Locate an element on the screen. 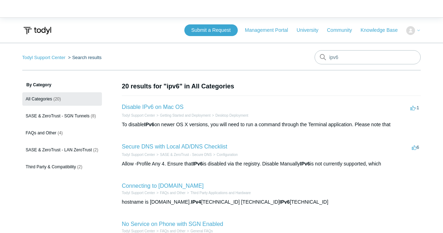 The width and height of the screenshot is (443, 233). li: Desktop Deployment is located at coordinates (229, 115).